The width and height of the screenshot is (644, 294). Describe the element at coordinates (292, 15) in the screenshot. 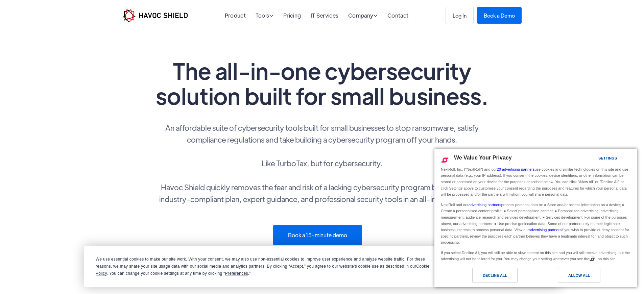

I see `a: Pricing` at that location.